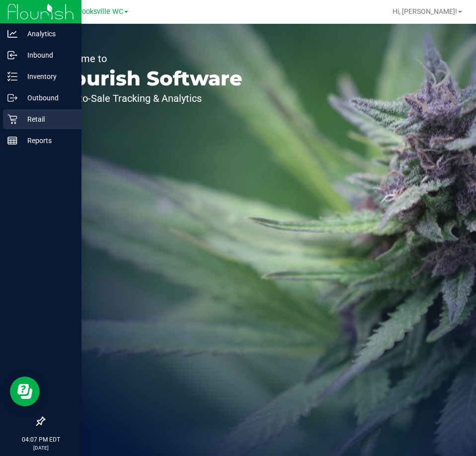  What do you see at coordinates (41, 440) in the screenshot?
I see `p: 04:07 PM EDT` at bounding box center [41, 440].